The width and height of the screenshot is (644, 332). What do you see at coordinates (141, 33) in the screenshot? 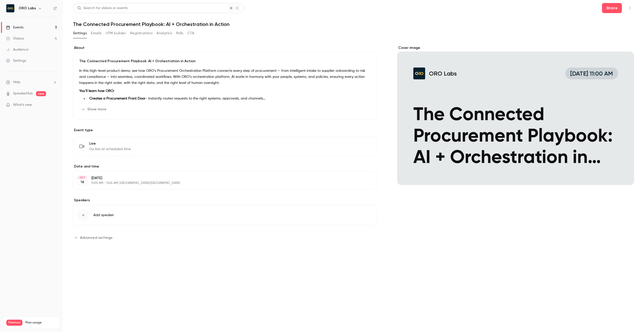
I see `button: Registrations` at bounding box center [141, 33].